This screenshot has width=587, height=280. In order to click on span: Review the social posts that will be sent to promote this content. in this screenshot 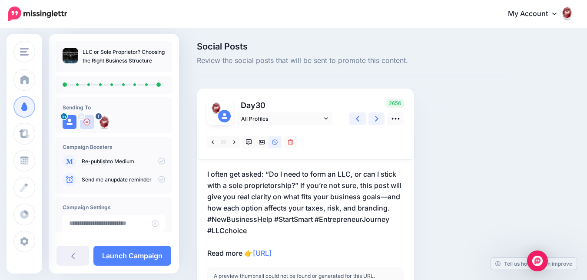, I will do `click(353, 61)`.